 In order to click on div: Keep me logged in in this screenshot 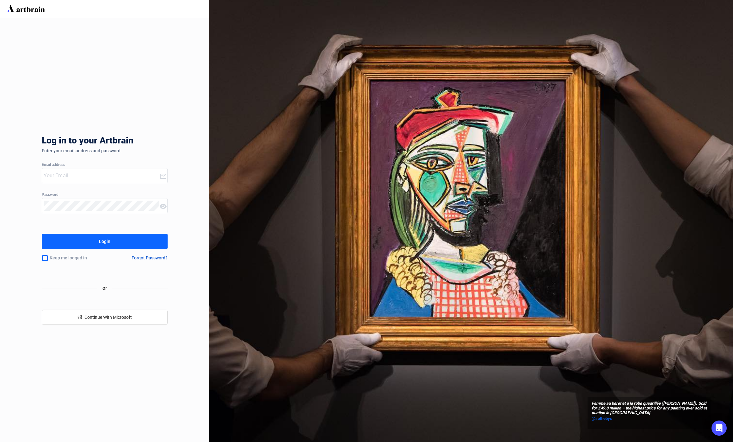, I will do `click(76, 258)`.